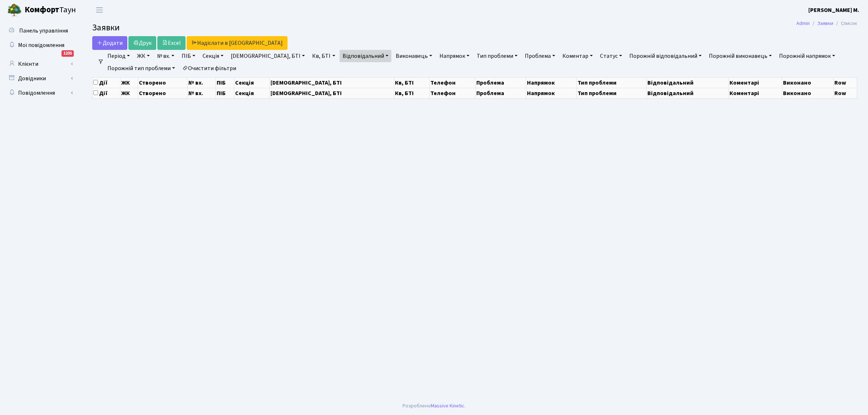 This screenshot has width=868, height=415. Describe the element at coordinates (741, 56) in the screenshot. I see `a: Порожній виконавець` at that location.